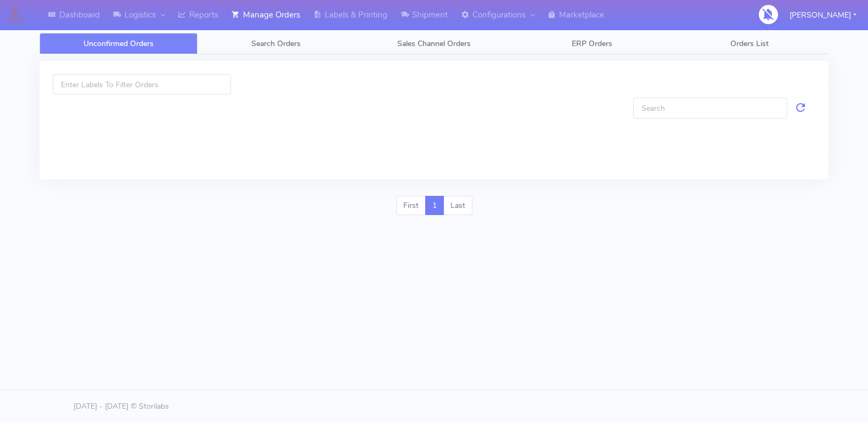  Describe the element at coordinates (710, 108) in the screenshot. I see `input: Search` at that location.